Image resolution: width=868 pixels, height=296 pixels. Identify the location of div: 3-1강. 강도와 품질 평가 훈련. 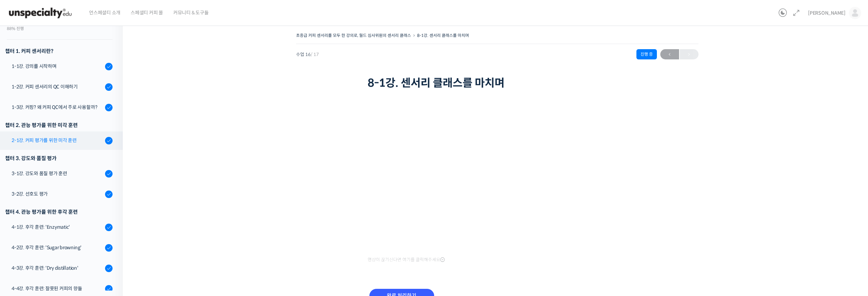
(57, 173).